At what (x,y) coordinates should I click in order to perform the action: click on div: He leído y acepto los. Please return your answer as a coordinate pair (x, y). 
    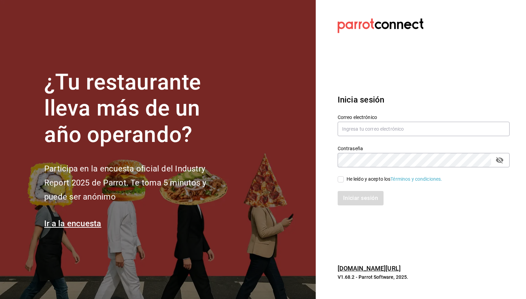
    Looking at the image, I should click on (394, 179).